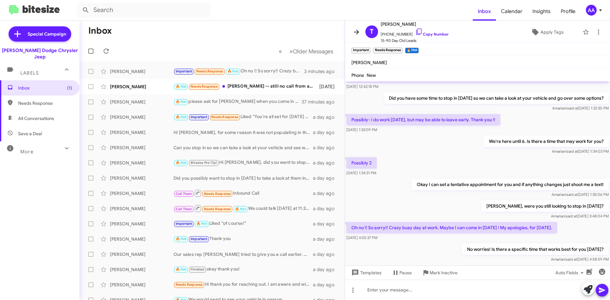 The image size is (610, 300). I want to click on span: Special Campaign, so click(47, 34).